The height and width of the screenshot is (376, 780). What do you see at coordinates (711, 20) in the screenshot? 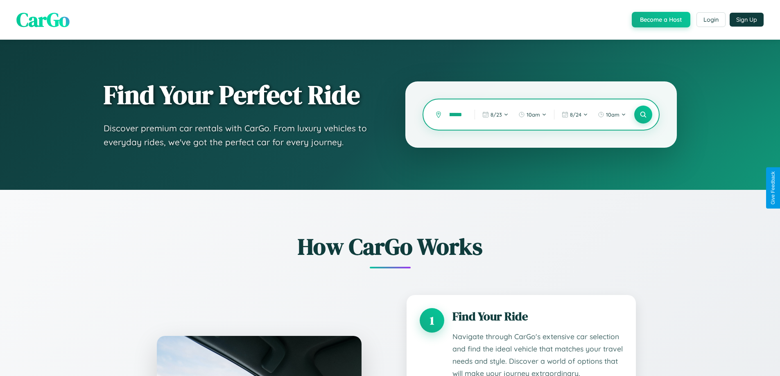
I see `button: Login` at bounding box center [711, 20].